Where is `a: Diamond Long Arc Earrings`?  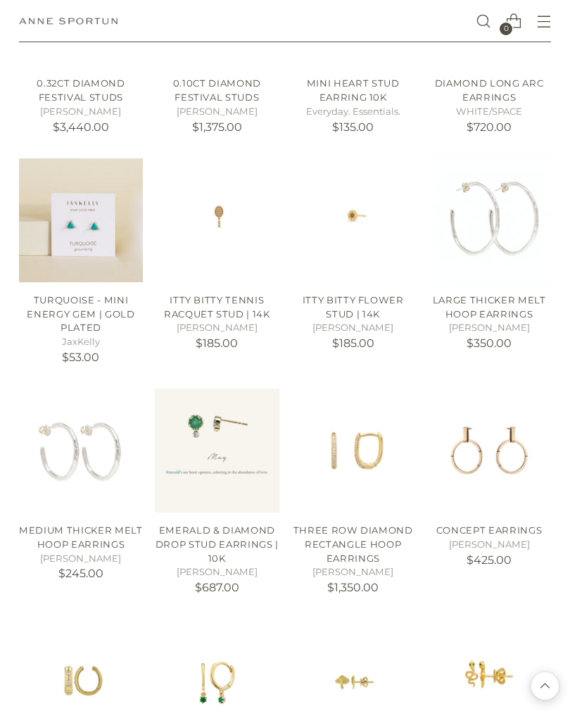 a: Diamond Long Arc Earrings is located at coordinates (489, 90).